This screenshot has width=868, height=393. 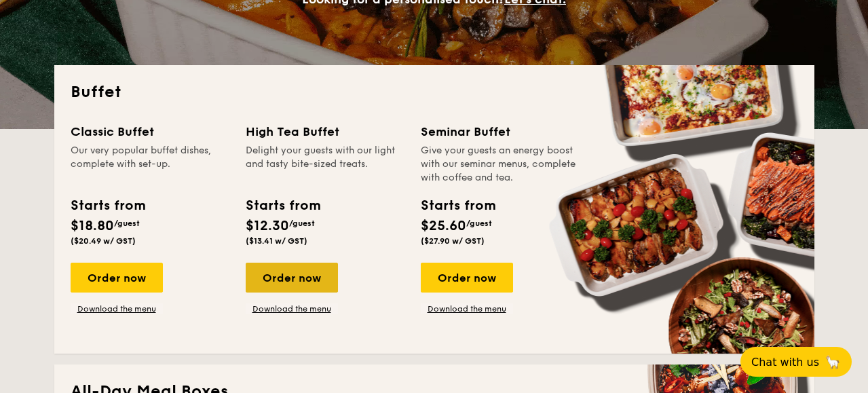 I want to click on div: Our very popular buffet dishes, complete with set-up., so click(x=150, y=164).